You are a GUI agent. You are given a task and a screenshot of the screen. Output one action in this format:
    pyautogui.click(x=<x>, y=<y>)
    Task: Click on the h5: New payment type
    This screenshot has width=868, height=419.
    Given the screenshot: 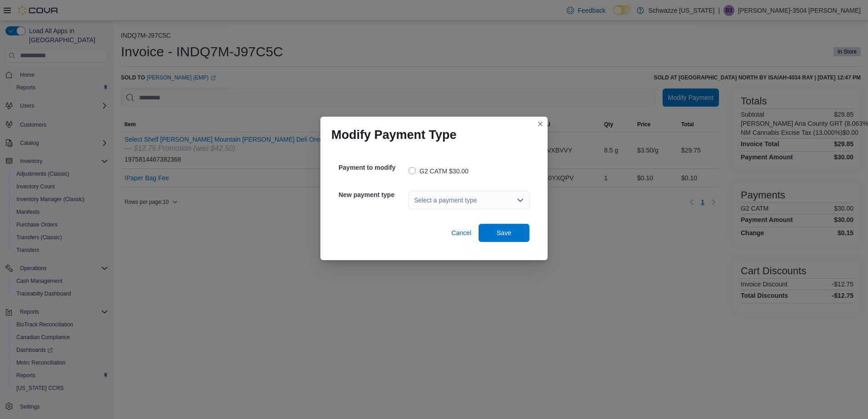 What is the action you would take?
    pyautogui.click(x=372, y=195)
    